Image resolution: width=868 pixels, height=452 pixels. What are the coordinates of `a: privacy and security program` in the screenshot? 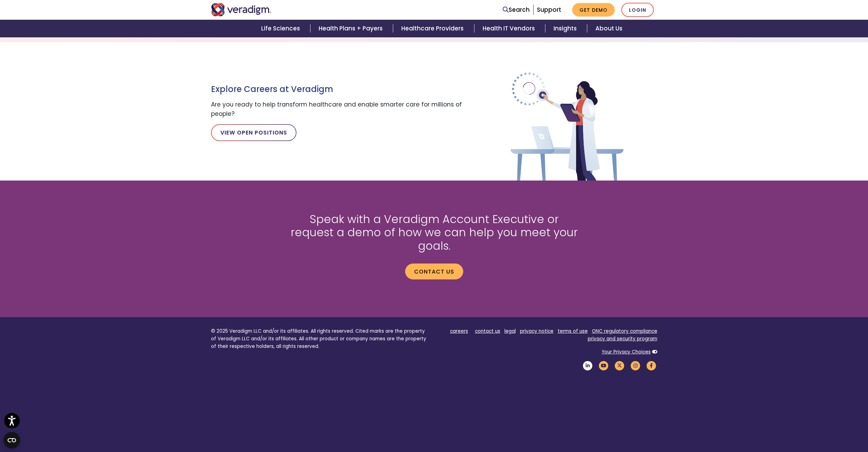 It's located at (623, 339).